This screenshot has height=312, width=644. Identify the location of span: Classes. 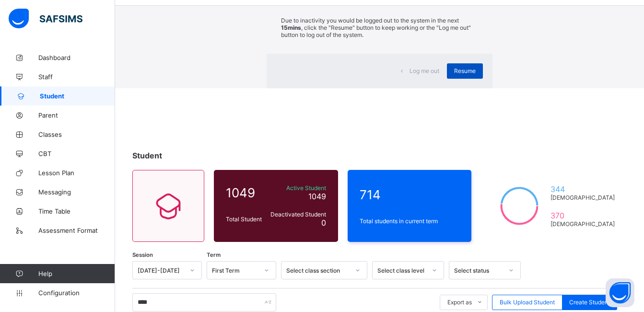
(77, 134).